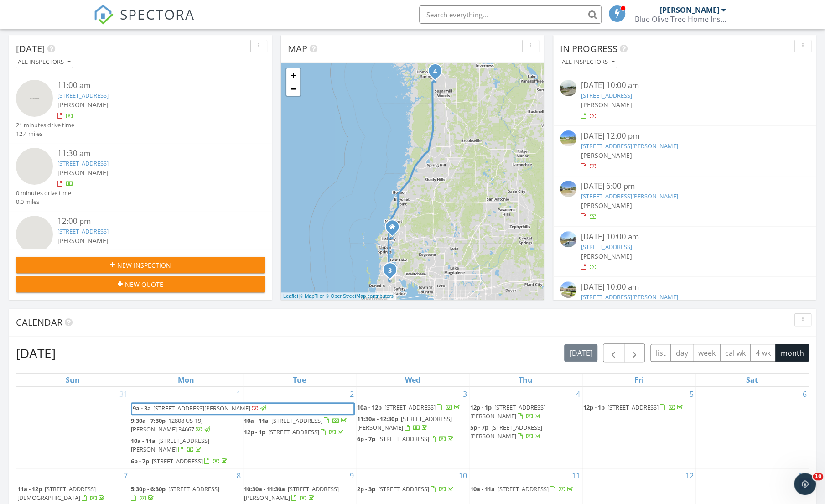 The width and height of the screenshot is (825, 504). What do you see at coordinates (148, 420) in the screenshot?
I see `span: 9:30a - 7:30p` at bounding box center [148, 420].